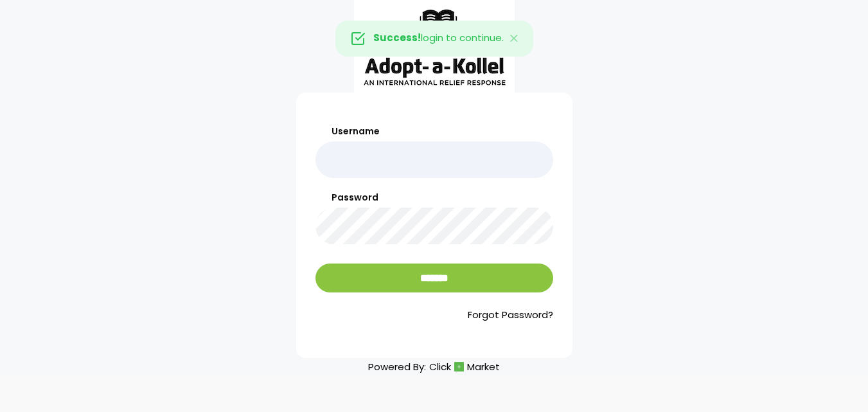 Image resolution: width=868 pixels, height=412 pixels. What do you see at coordinates (434, 315) in the screenshot?
I see `a: Forgot Password?` at bounding box center [434, 315].